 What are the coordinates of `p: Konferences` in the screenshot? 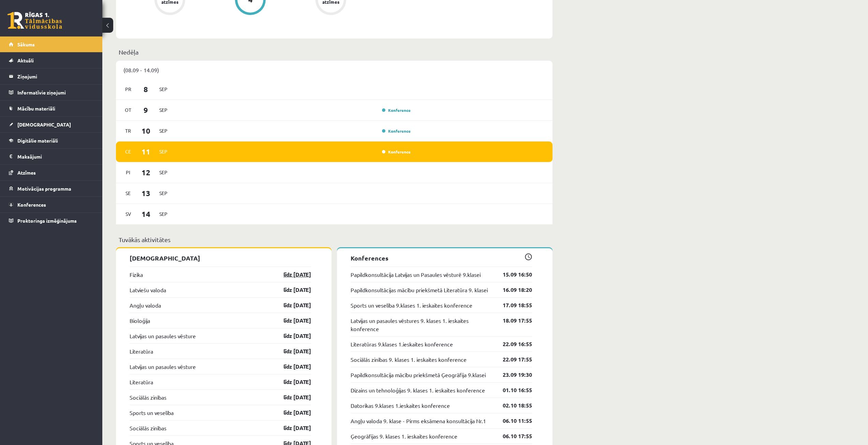 It's located at (441, 258).